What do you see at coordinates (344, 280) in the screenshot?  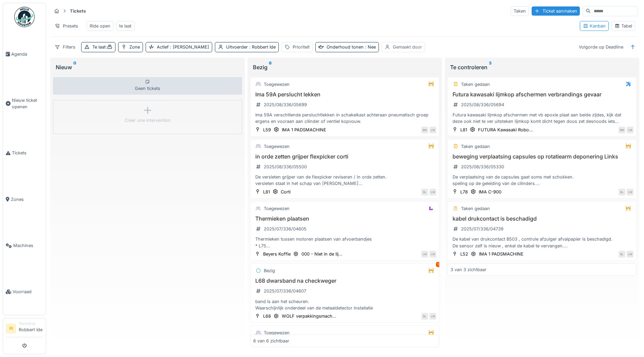 I see `h3: L68 dwarsband na checkweger` at bounding box center [344, 280].